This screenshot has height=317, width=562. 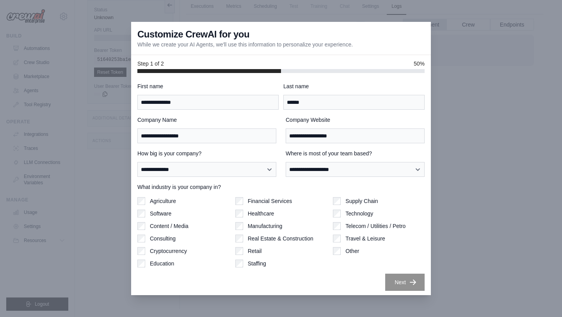 What do you see at coordinates (208, 86) in the screenshot?
I see `label: First name` at bounding box center [208, 86].